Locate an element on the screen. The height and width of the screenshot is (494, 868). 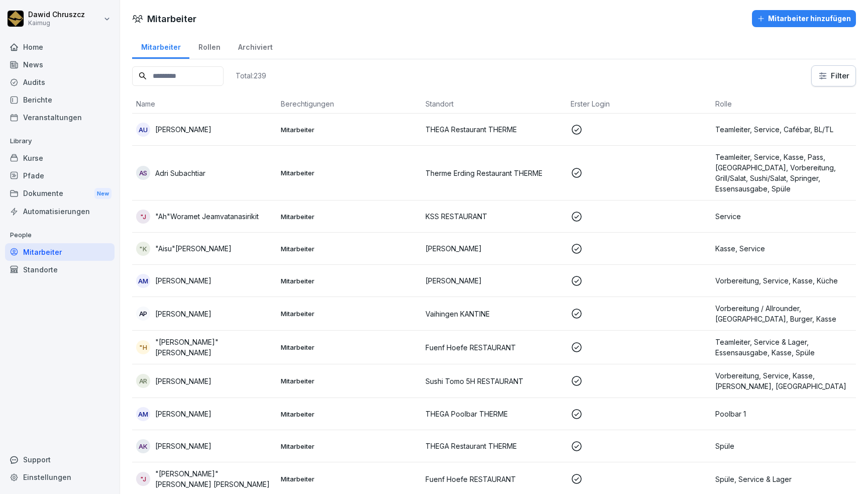
div: Standorte is located at coordinates (60, 269).